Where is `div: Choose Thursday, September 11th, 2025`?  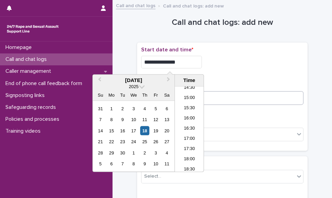
div: Choose Thursday, September 11th, 2025 is located at coordinates (144, 120).